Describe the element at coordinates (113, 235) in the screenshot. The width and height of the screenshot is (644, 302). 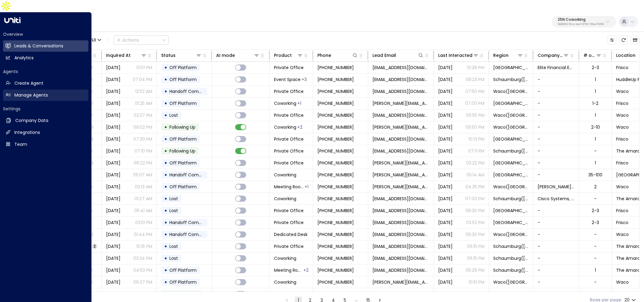
I see `span: Aug 25, 2025` at that location.